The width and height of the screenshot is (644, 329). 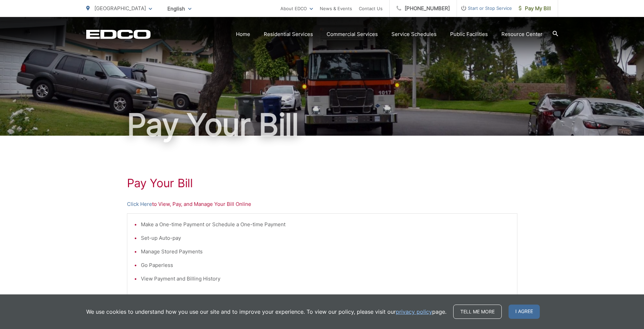 I want to click on a: Contact Us, so click(x=371, y=8).